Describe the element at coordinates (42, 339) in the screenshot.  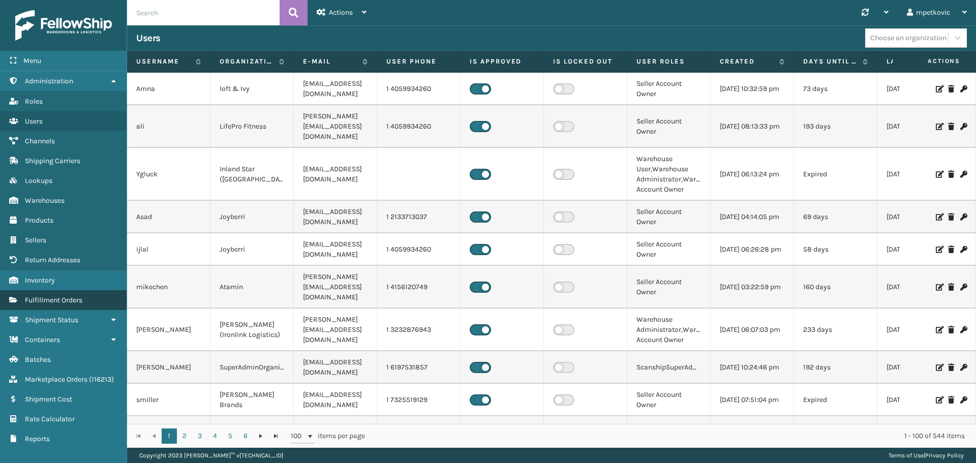
I see `span: Containers` at that location.